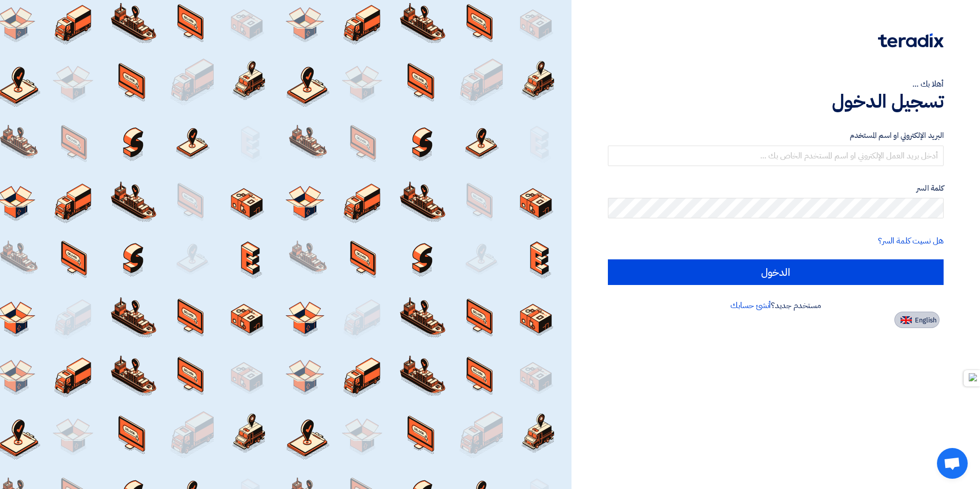  What do you see at coordinates (776, 102) in the screenshot?
I see `h1: تسجيل الدخول` at bounding box center [776, 102].